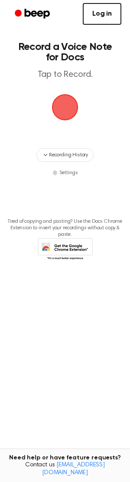 The height and width of the screenshot is (482, 130). Describe the element at coordinates (65, 75) in the screenshot. I see `p: Tap to Record.` at that location.